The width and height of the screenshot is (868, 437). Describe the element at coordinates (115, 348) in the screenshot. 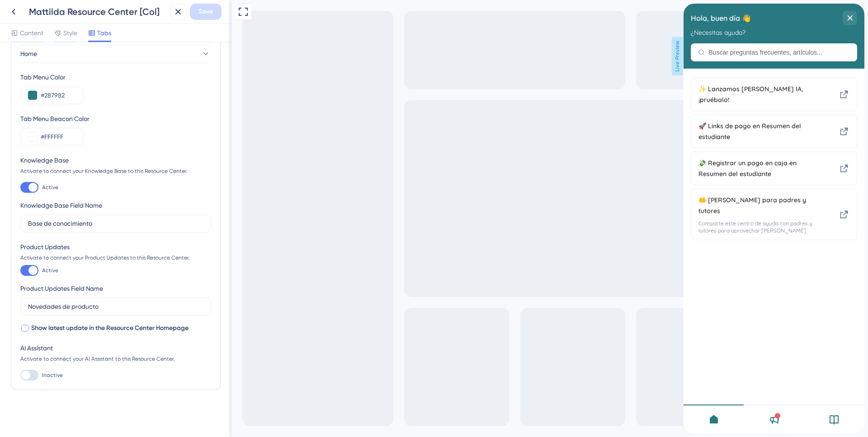

I see `div: AI Assistant` at that location.